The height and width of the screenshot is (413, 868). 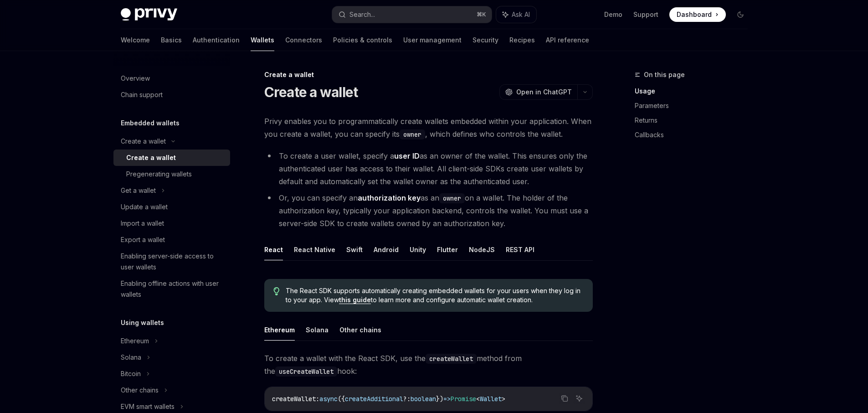 I want to click on a: Dashboard, so click(x=698, y=15).